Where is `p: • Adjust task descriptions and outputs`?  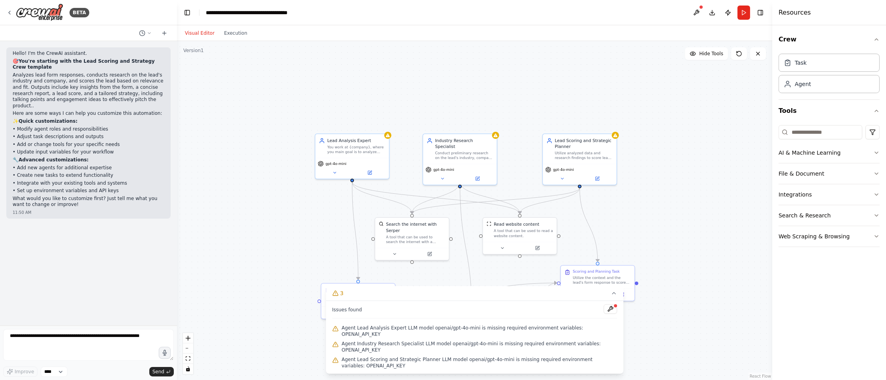
p: • Adjust task descriptions and outputs is located at coordinates (88, 137).